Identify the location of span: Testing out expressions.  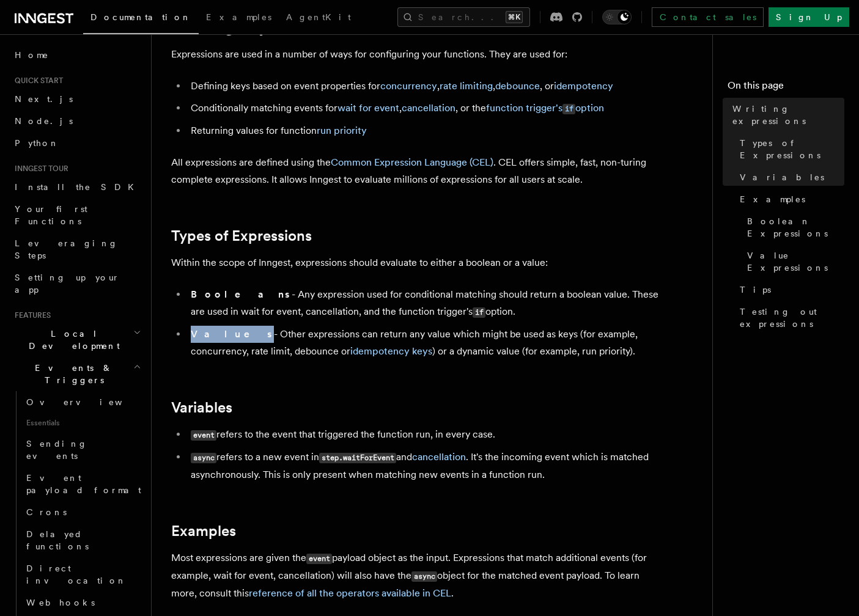
(792, 318).